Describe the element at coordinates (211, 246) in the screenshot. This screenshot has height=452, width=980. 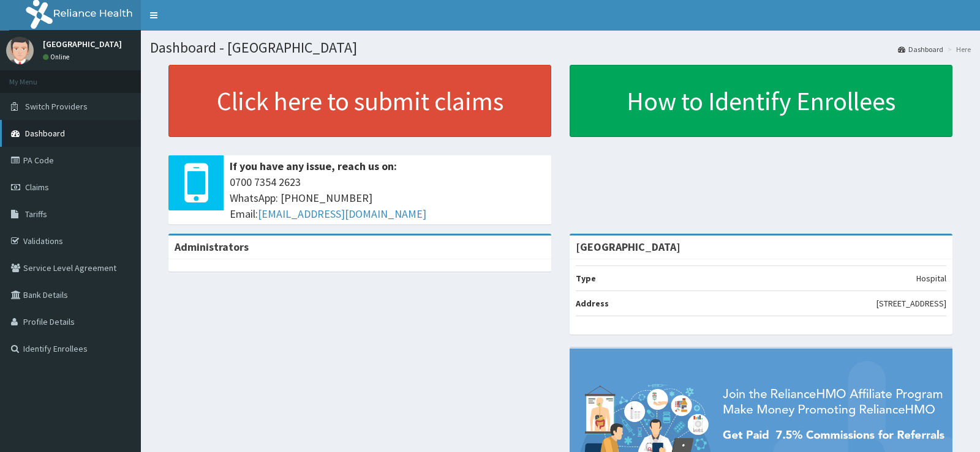
I see `b: Administrators` at that location.